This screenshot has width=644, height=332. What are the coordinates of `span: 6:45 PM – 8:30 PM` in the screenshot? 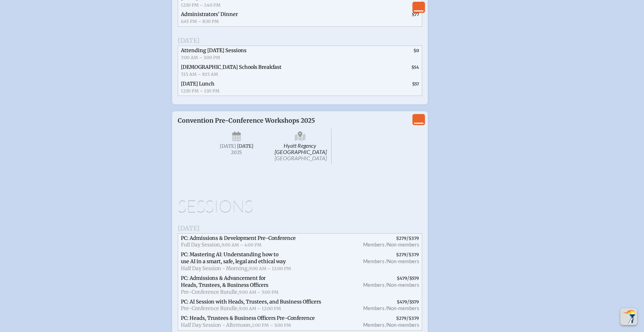 It's located at (200, 21).